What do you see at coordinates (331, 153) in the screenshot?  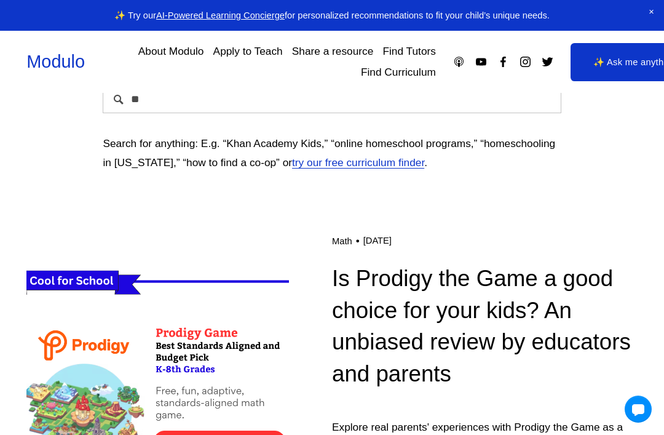 I see `p: Search for anything: E.g. “Khan Academy Kids,” “online homeschool programs,” “homeschooling in [U...` at bounding box center [331, 153].